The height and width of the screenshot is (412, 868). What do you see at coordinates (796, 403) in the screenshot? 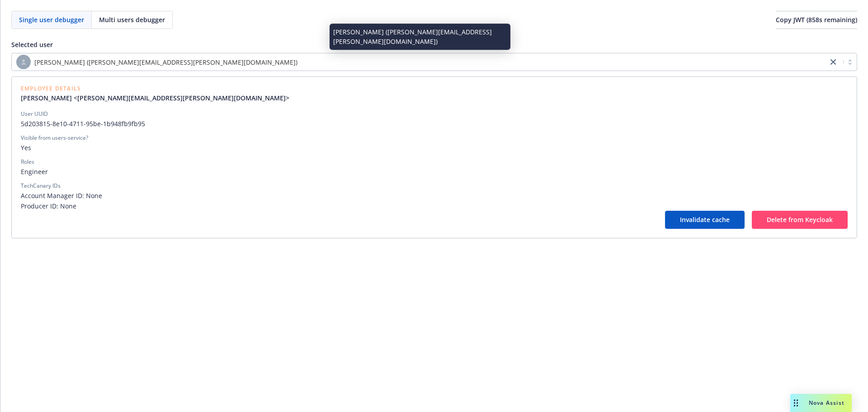
I see `div: Drag to move` at bounding box center [796, 403].